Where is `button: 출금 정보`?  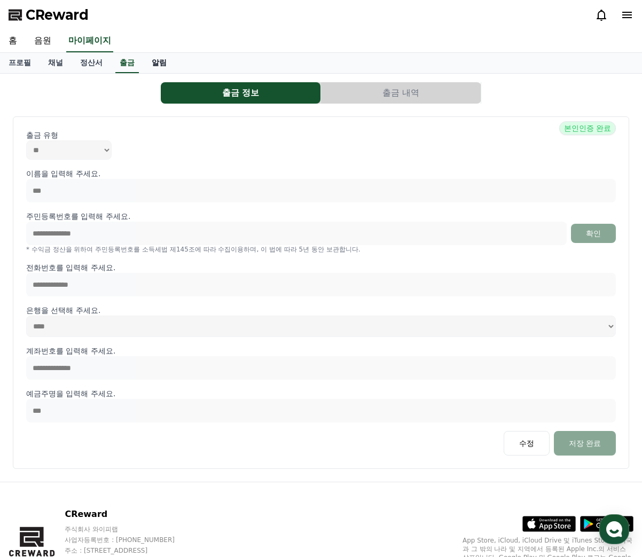 button: 출금 정보 is located at coordinates (240, 93).